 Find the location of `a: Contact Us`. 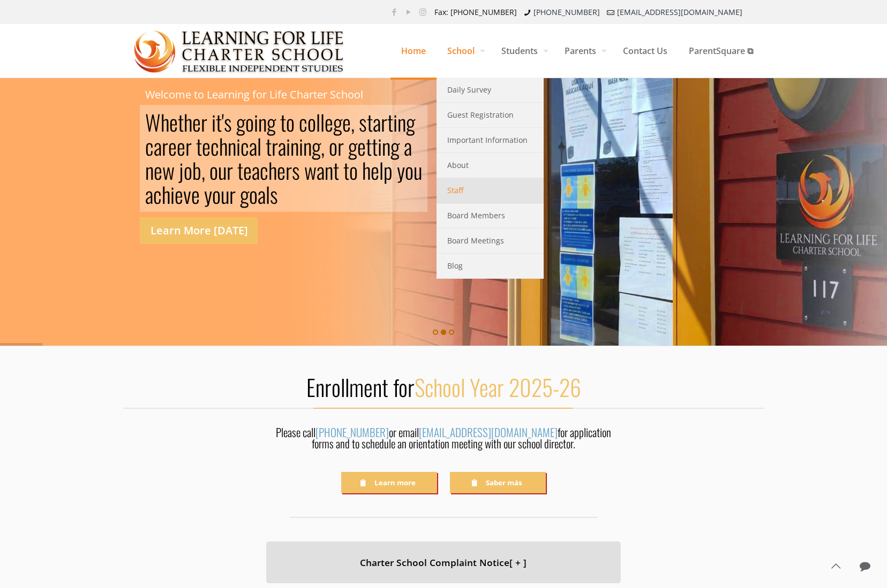

a: Contact Us is located at coordinates (645, 51).